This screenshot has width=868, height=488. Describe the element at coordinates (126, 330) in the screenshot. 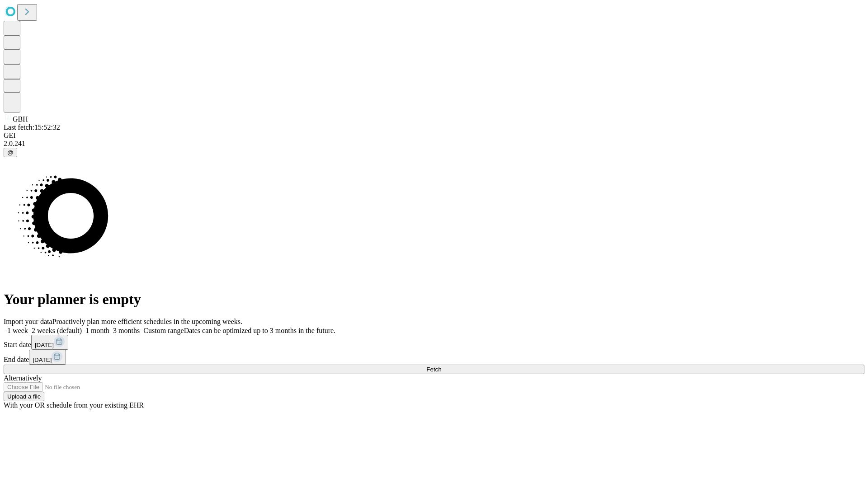

I see `span: 3 months` at that location.